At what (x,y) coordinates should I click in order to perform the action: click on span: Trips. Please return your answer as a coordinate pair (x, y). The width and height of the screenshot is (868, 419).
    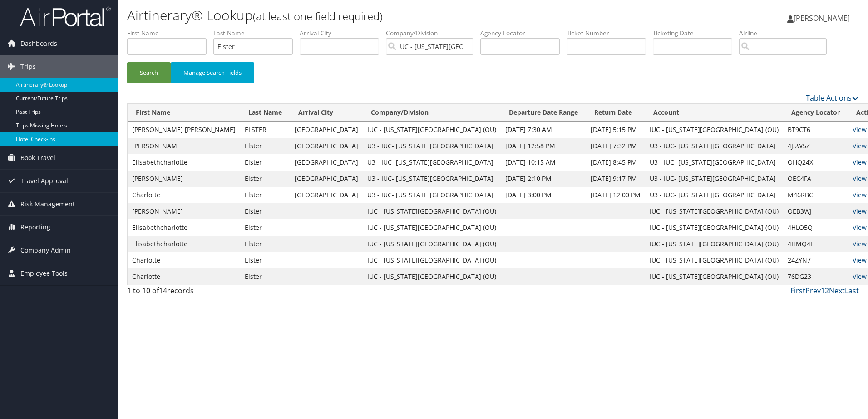
    Looking at the image, I should click on (28, 67).